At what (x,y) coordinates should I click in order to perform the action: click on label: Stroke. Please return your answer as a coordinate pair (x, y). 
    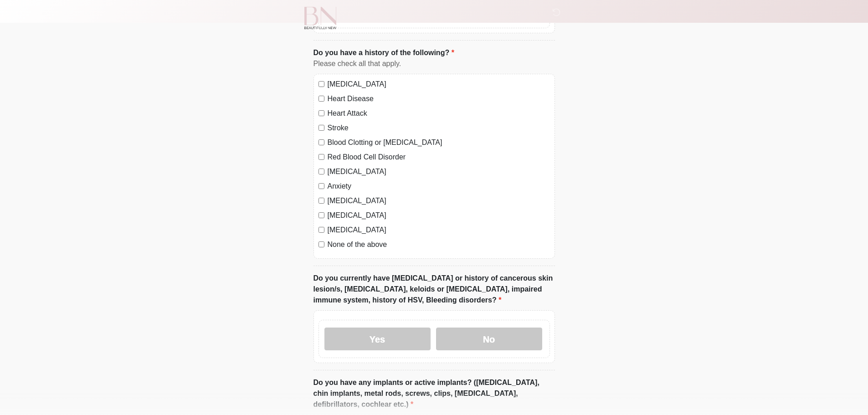
    Looking at the image, I should click on (439, 128).